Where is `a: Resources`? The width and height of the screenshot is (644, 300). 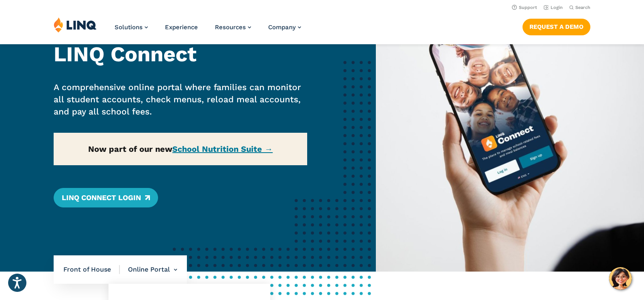 a: Resources is located at coordinates (233, 27).